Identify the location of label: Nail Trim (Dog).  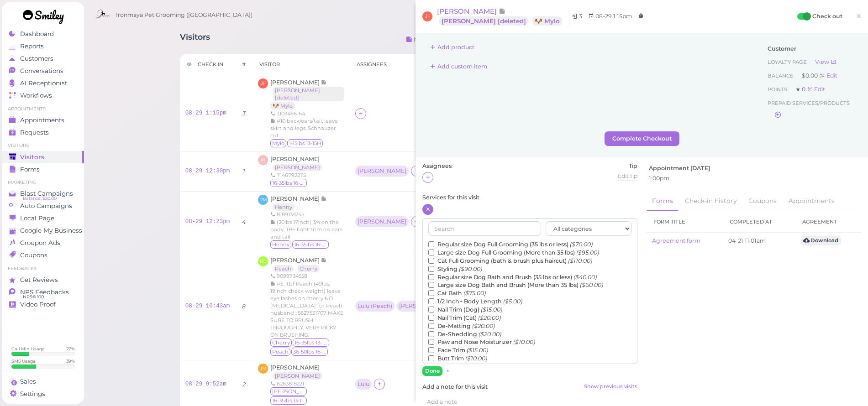
(465, 310).